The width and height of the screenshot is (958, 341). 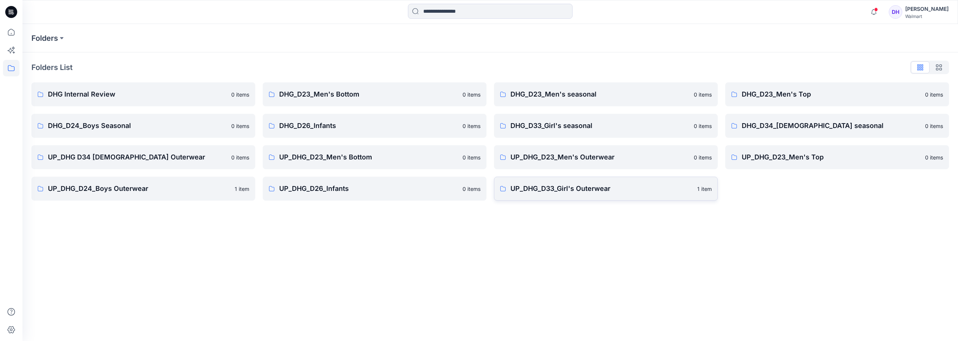 I want to click on a: Folders, so click(x=45, y=38).